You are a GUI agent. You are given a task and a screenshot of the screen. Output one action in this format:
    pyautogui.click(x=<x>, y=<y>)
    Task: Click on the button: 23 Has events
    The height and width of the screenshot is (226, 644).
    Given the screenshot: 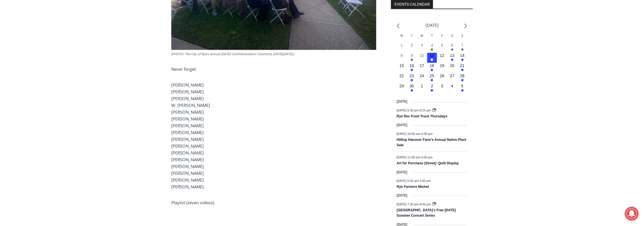 What is the action you would take?
    pyautogui.click(x=412, y=78)
    